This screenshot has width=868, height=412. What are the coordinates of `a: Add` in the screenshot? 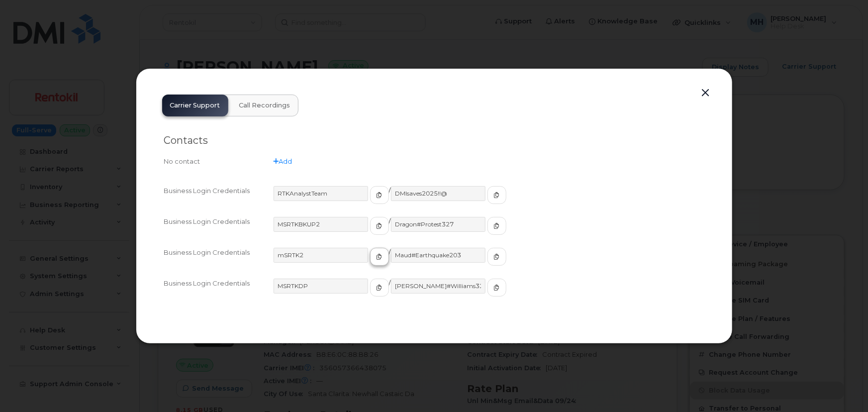 It's located at (283, 161).